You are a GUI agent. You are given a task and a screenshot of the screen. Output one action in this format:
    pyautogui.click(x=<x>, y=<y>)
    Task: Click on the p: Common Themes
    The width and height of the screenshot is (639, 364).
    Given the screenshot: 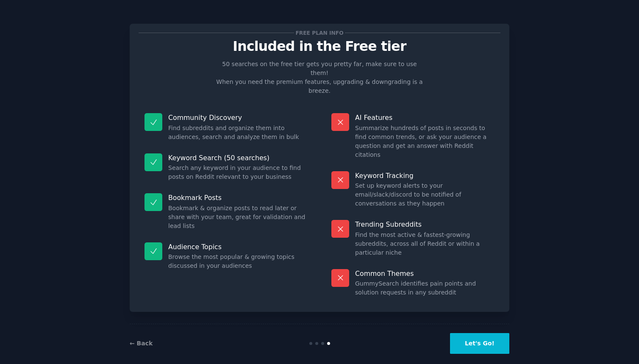 What is the action you would take?
    pyautogui.click(x=424, y=274)
    